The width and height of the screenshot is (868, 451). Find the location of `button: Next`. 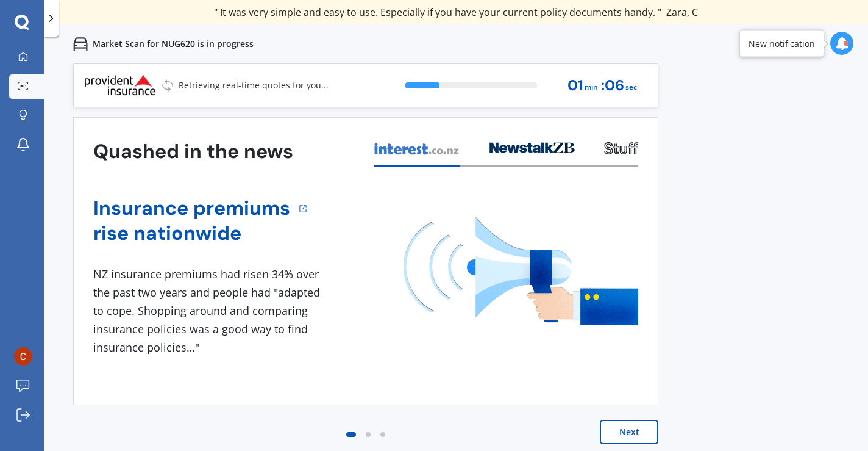

button: Next is located at coordinates (629, 432).